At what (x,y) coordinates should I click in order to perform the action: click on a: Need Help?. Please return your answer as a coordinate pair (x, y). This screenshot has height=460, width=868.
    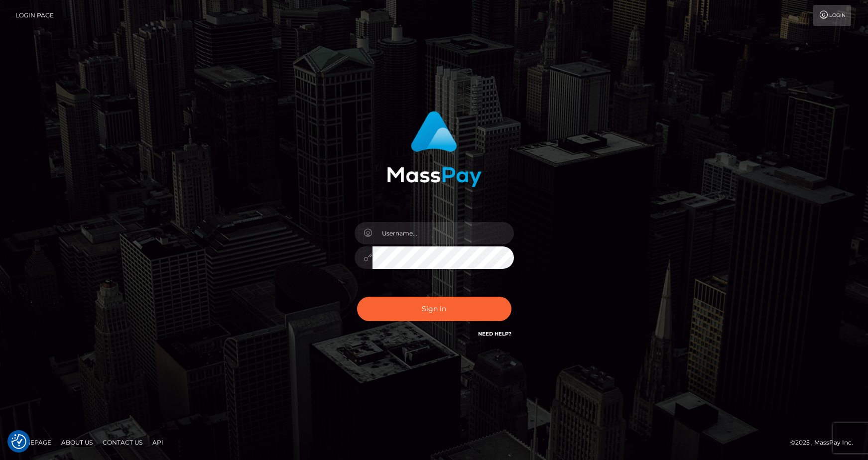
    Looking at the image, I should click on (494, 333).